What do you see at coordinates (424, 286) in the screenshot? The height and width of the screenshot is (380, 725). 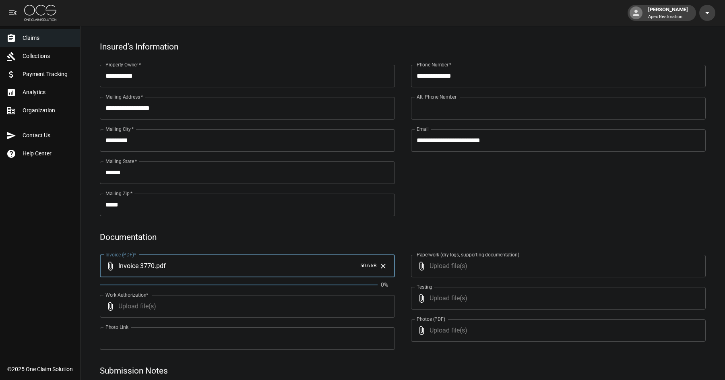 I see `label: Testing` at bounding box center [424, 286].